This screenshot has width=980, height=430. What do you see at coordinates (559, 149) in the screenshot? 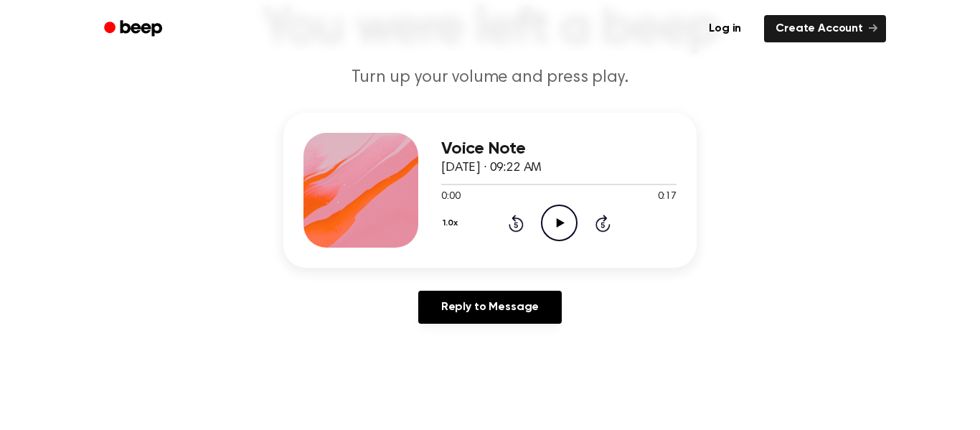
I see `h3: Voice Note` at bounding box center [559, 149].